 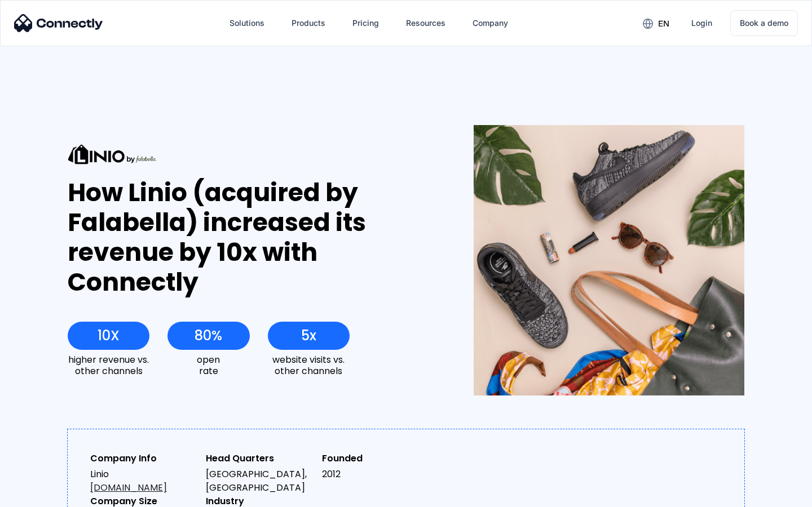 I want to click on div: en, so click(x=664, y=24).